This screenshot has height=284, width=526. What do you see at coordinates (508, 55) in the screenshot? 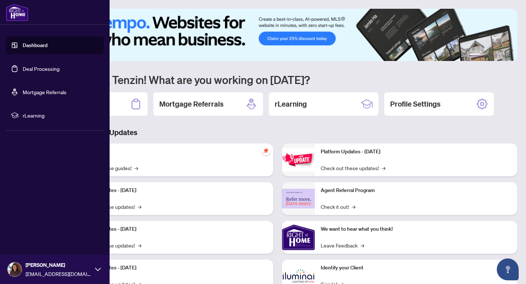
I see `button: 6` at bounding box center [508, 55].